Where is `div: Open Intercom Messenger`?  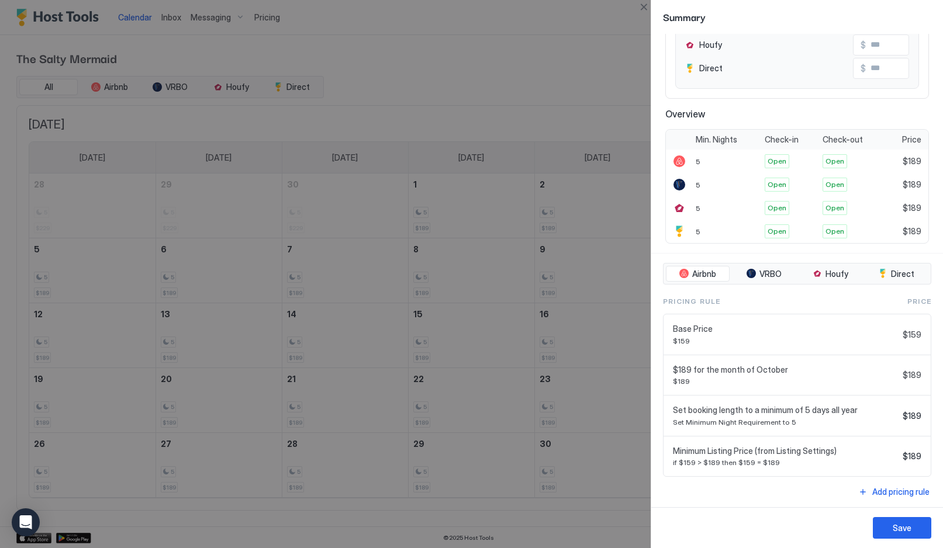 div: Open Intercom Messenger is located at coordinates (26, 523).